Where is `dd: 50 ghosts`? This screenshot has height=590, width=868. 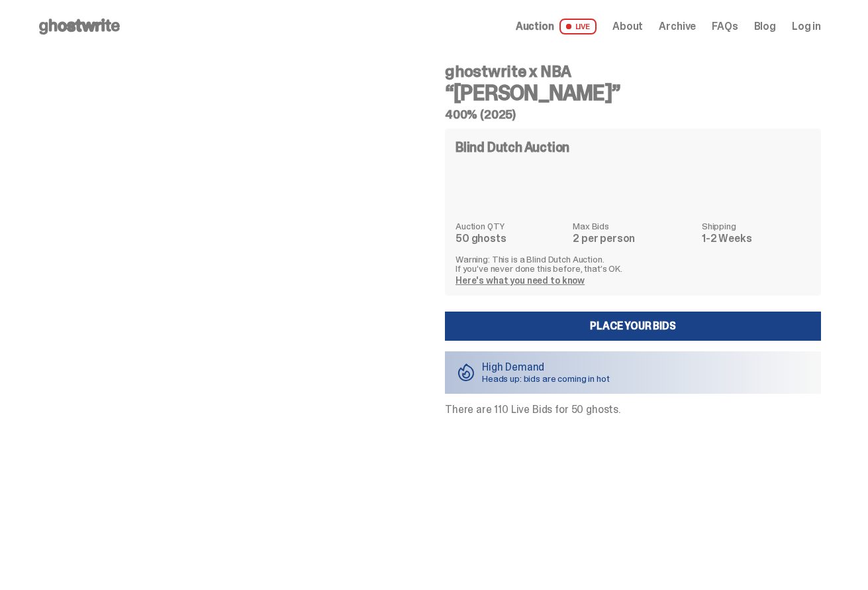 dd: 50 ghosts is located at coordinates (509, 239).